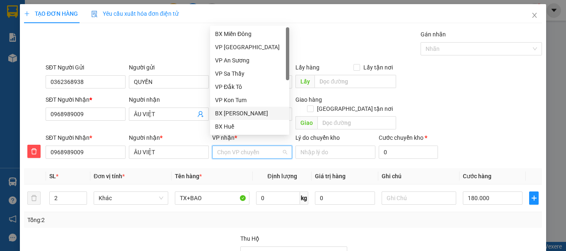 The height and width of the screenshot is (251, 566). Describe the element at coordinates (477, 176) in the screenshot. I see `span: Cước hàng` at that location.